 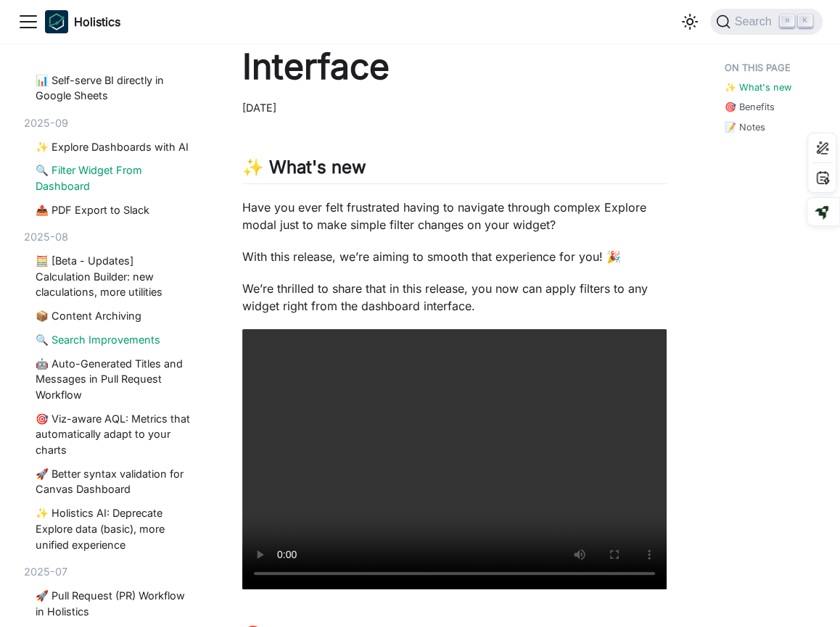 I want to click on b: Holistics, so click(x=97, y=22).